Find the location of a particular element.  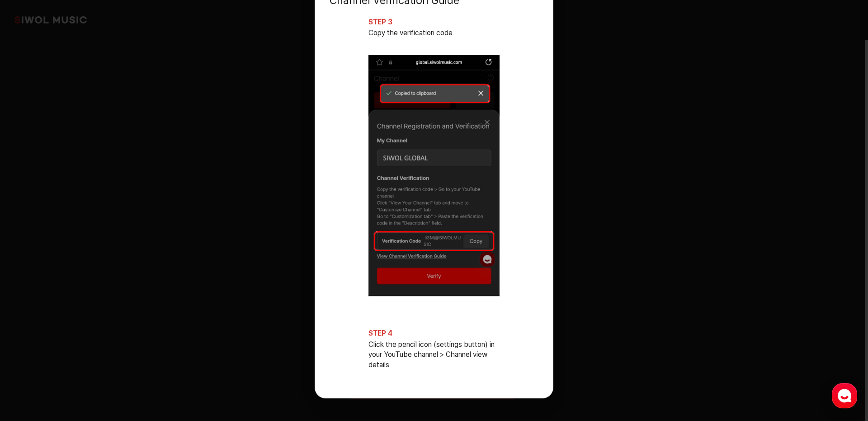

a: Settings is located at coordinates (145, 298).